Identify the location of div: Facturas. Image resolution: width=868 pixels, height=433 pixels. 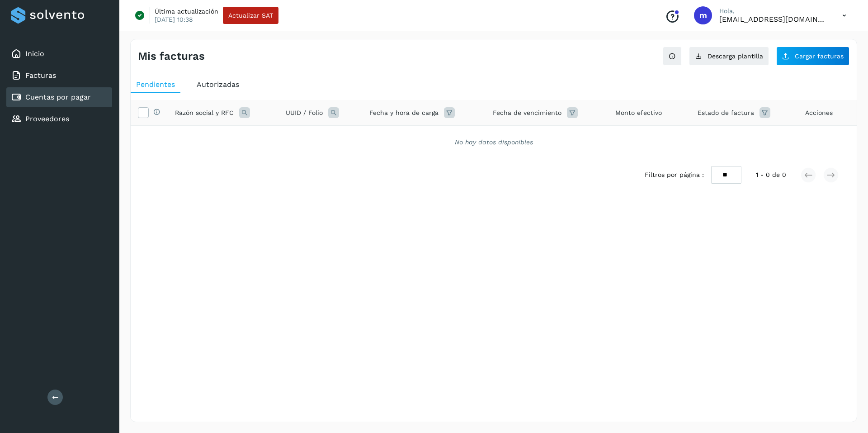
(60, 75).